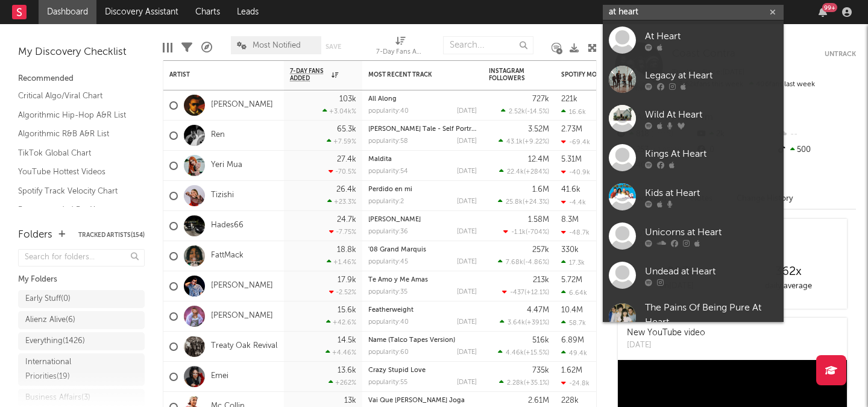  What do you see at coordinates (516, 383) in the screenshot?
I see `span: 2.28k` at bounding box center [516, 383].